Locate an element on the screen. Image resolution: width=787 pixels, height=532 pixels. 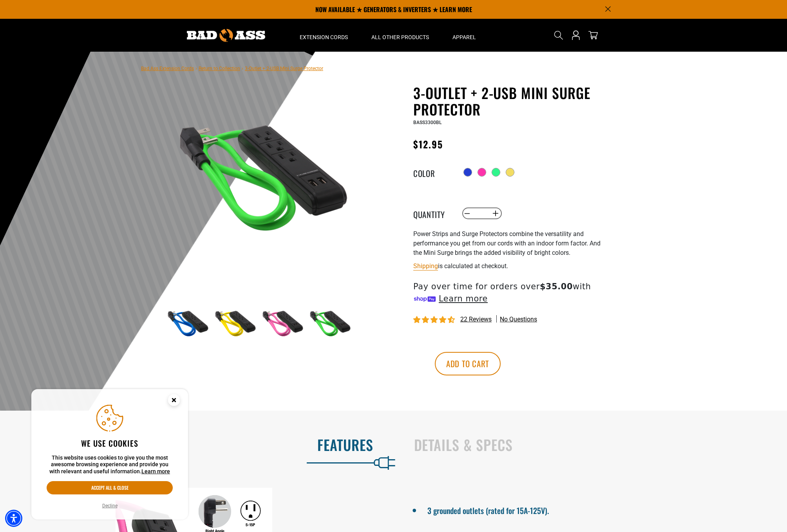
span: 4.36 stars is located at coordinates (435, 320).